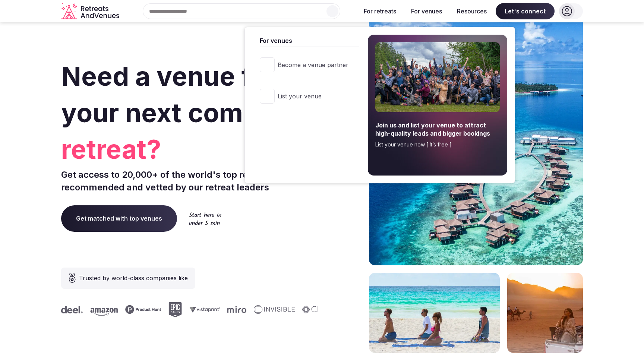 The image size is (644, 357). Describe the element at coordinates (175, 310) in the screenshot. I see `svg: Epic Games company logo` at that location.